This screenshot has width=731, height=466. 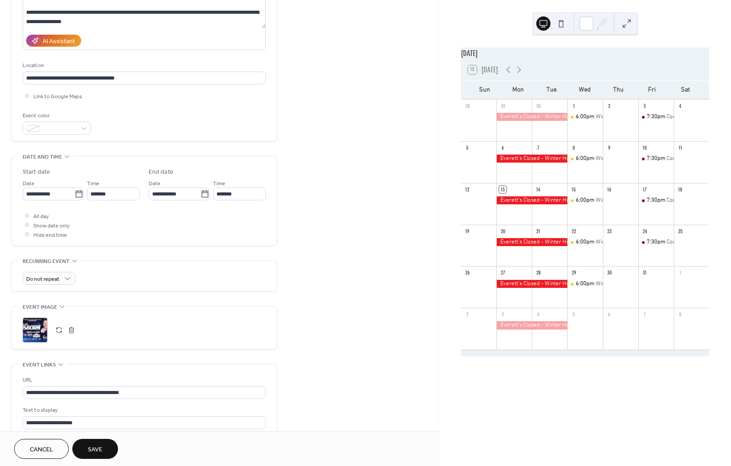 What do you see at coordinates (656, 242) in the screenshot?
I see `div: Comedy Show - Rocky Osborn` at bounding box center [656, 242].